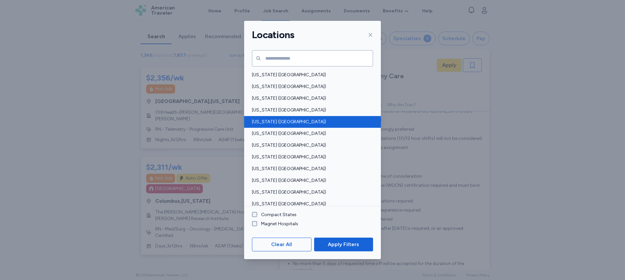 Image resolution: width=625 pixels, height=280 pixels. Describe the element at coordinates (344, 244) in the screenshot. I see `button: Apply Filters` at that location.